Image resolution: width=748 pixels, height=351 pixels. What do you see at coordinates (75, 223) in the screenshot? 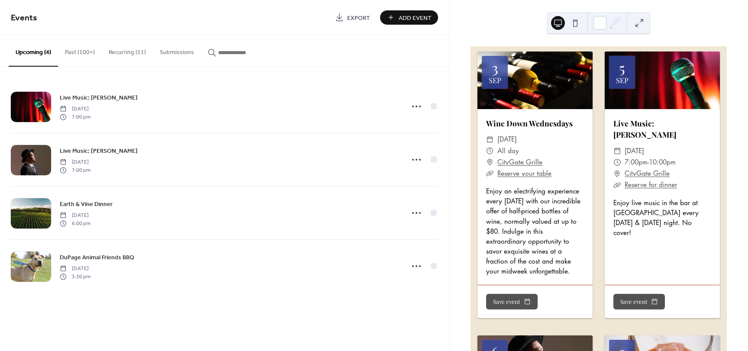
I see `span: 6:00 pm` at bounding box center [75, 223].